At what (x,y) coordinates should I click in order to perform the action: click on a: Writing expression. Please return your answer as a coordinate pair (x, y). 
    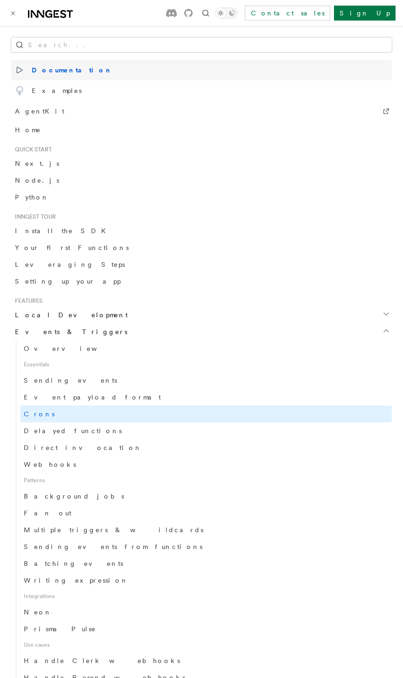
    Looking at the image, I should click on (206, 580).